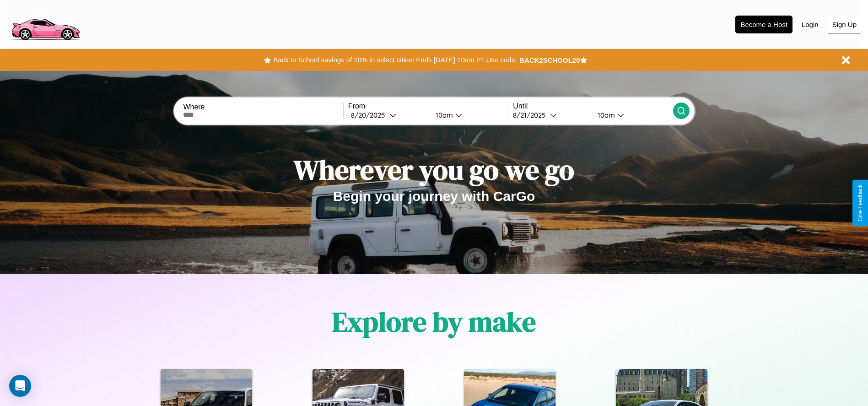  I want to click on div: Open Intercom Messenger, so click(20, 386).